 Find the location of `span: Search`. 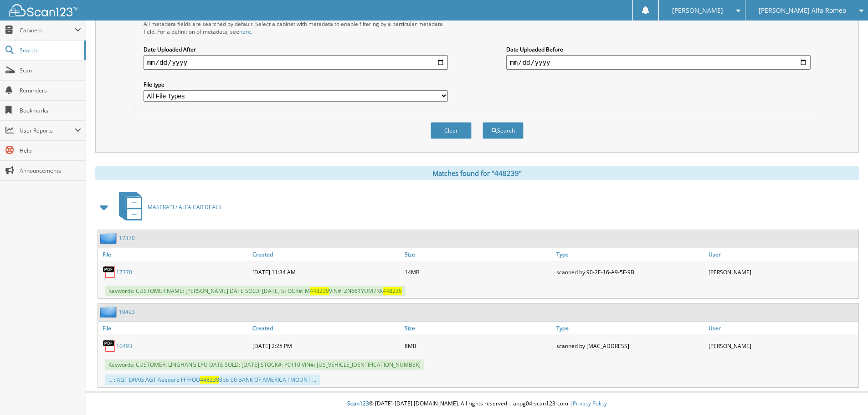

span: Search is located at coordinates (50, 50).